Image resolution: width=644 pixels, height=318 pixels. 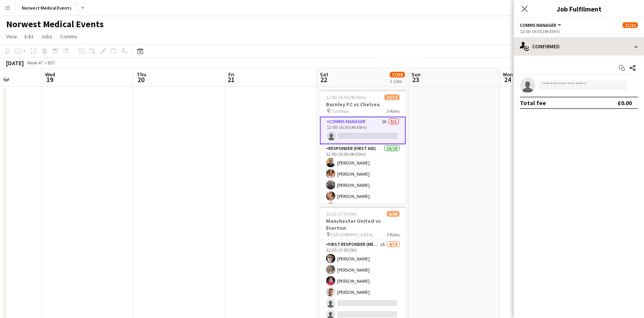 I want to click on span: Thu, so click(x=142, y=74).